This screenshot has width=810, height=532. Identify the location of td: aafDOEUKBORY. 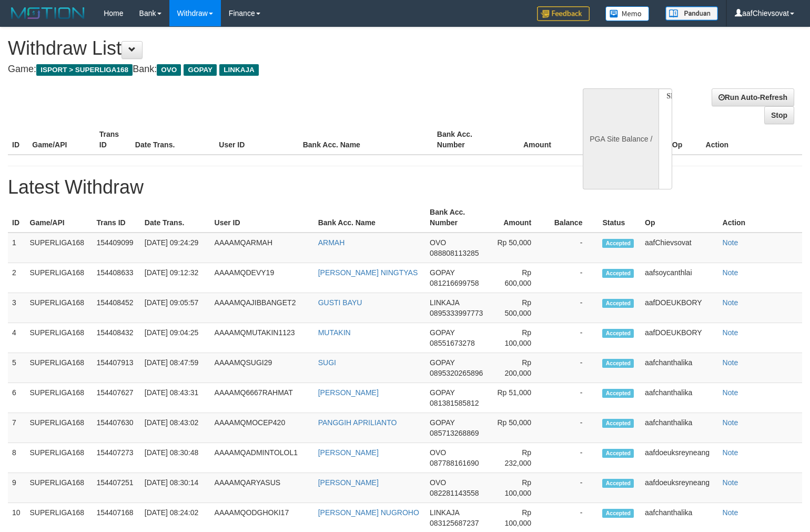
(680, 308).